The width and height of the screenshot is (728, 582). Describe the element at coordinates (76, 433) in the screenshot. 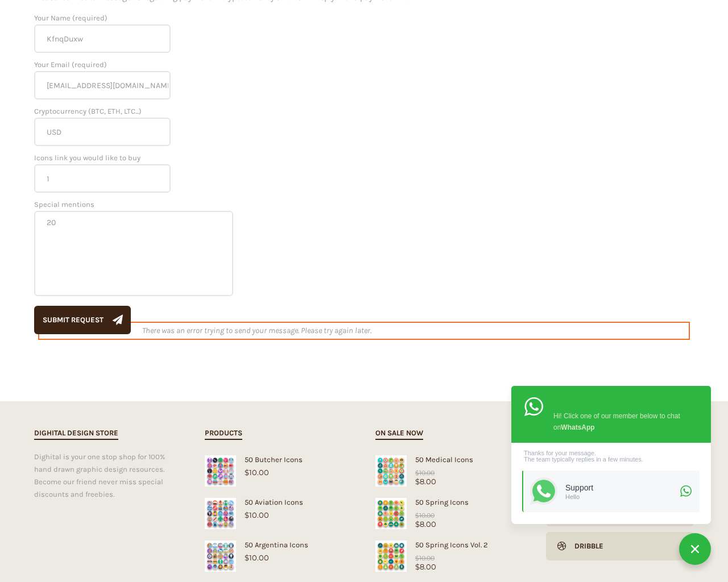

I see `h2: Dighital Design Store` at that location.